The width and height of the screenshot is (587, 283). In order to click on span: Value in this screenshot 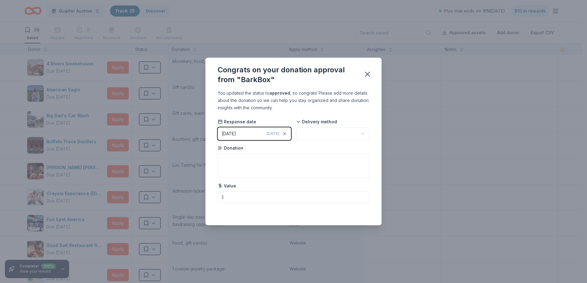, I will do `click(227, 186)`.